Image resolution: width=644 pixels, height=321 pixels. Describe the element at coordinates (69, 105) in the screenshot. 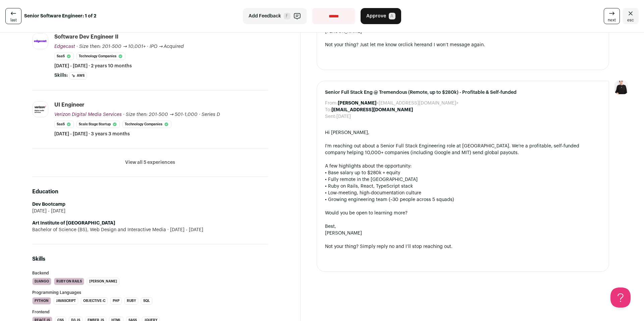

I see `div: UI Engineer` at that location.